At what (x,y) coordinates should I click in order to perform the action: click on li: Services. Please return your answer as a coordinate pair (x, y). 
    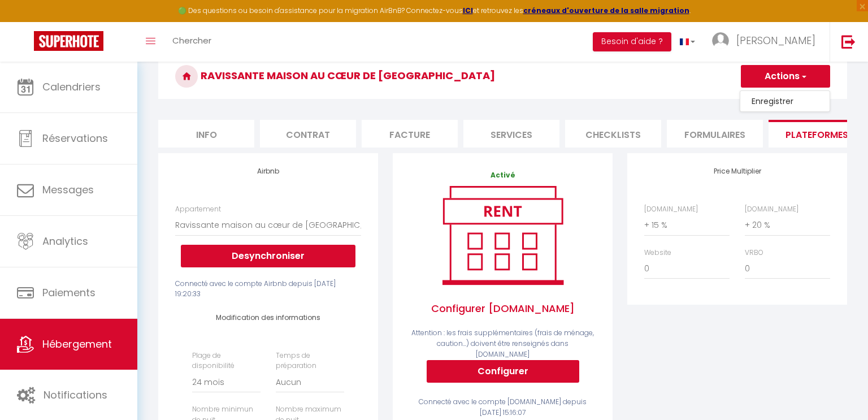
    Looking at the image, I should click on (512, 134).